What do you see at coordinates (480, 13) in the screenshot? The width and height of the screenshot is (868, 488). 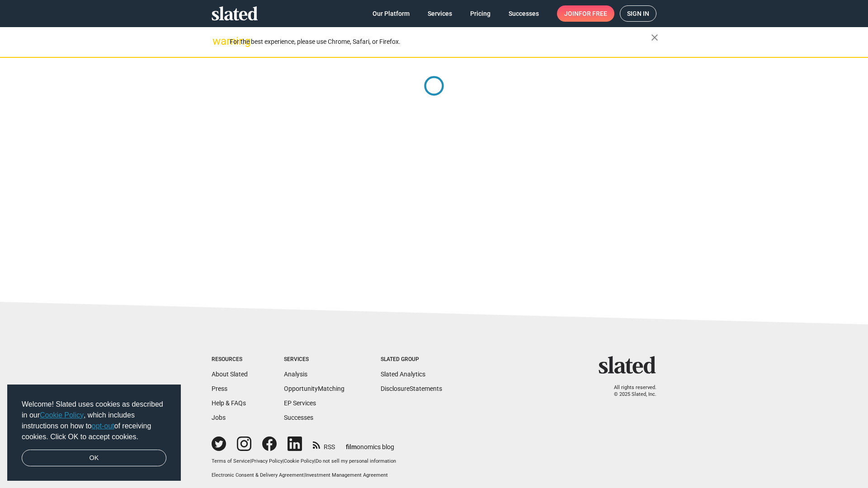 I see `a: Pricing` at bounding box center [480, 13].